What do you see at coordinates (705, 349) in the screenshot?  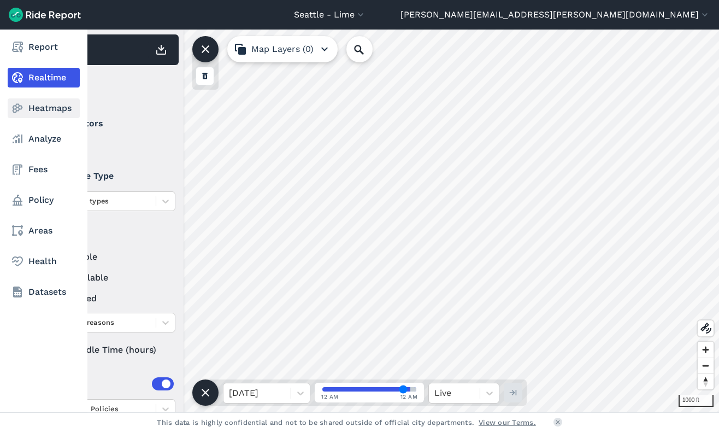 I see `button: Zoom in` at bounding box center [705, 349].